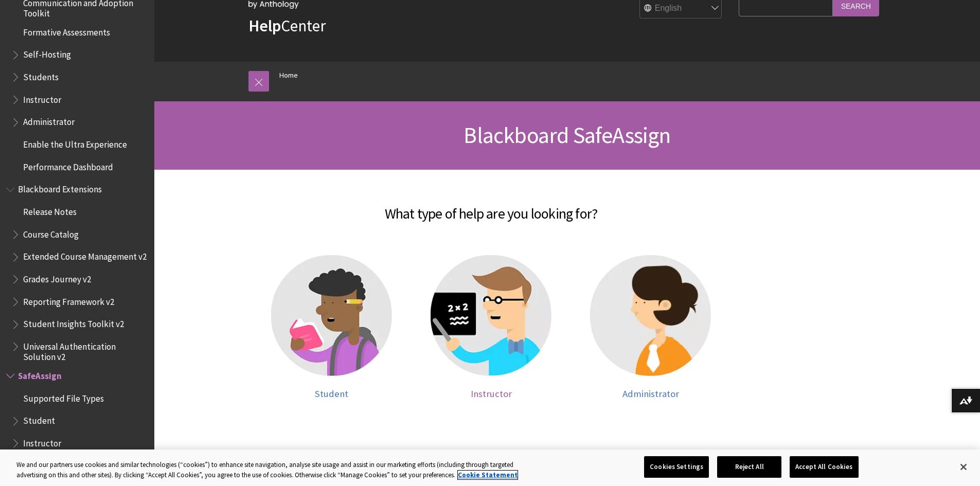 Image resolution: width=980 pixels, height=486 pixels. Describe the element at coordinates (491, 327) in the screenshot. I see `a: Instructor help Instructor` at that location.